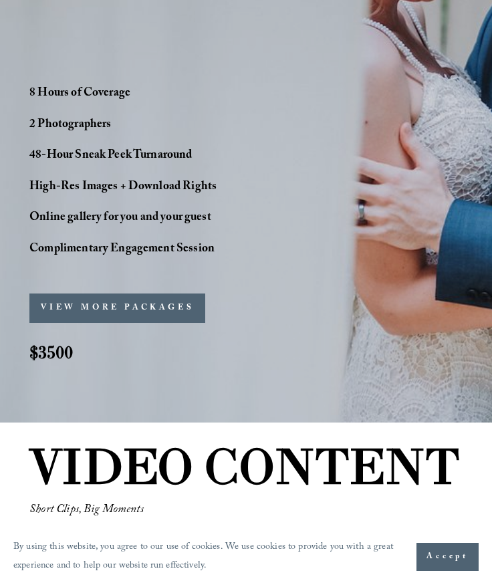  What do you see at coordinates (208, 557) in the screenshot?
I see `p: By using this website, you agree to our use of cookies. We use cookies to provide you with a grea...` at bounding box center [208, 557].